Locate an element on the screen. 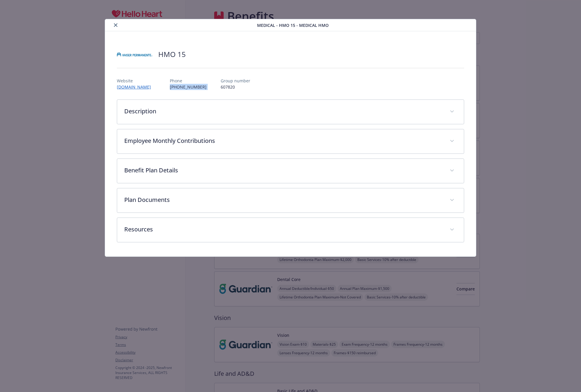  button: close is located at coordinates (115, 25).